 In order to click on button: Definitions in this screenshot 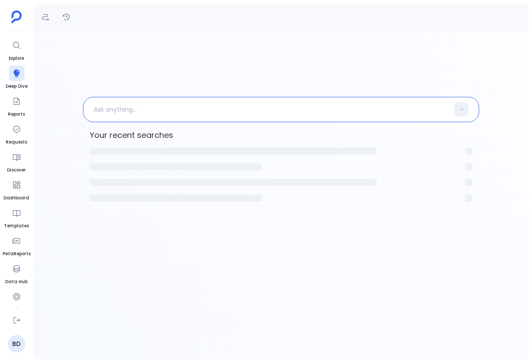, I will do `click(45, 17)`.